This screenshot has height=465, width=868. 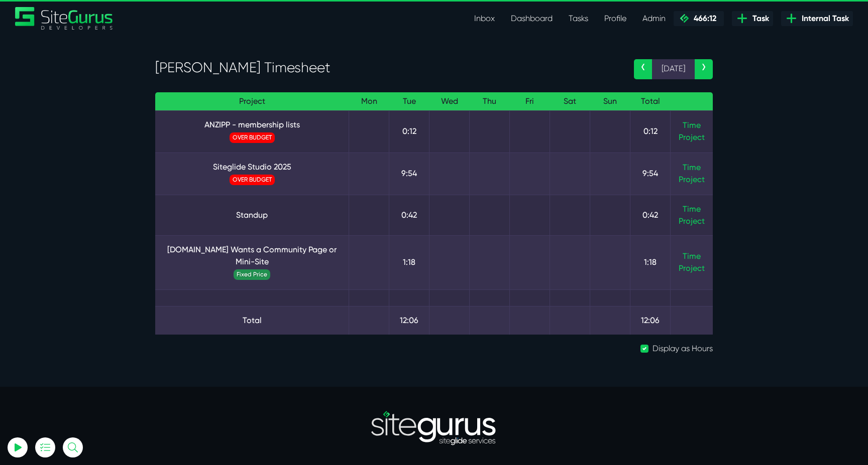 What do you see at coordinates (251, 167) in the screenshot?
I see `a: Siteglide Studio 2025` at bounding box center [251, 167].